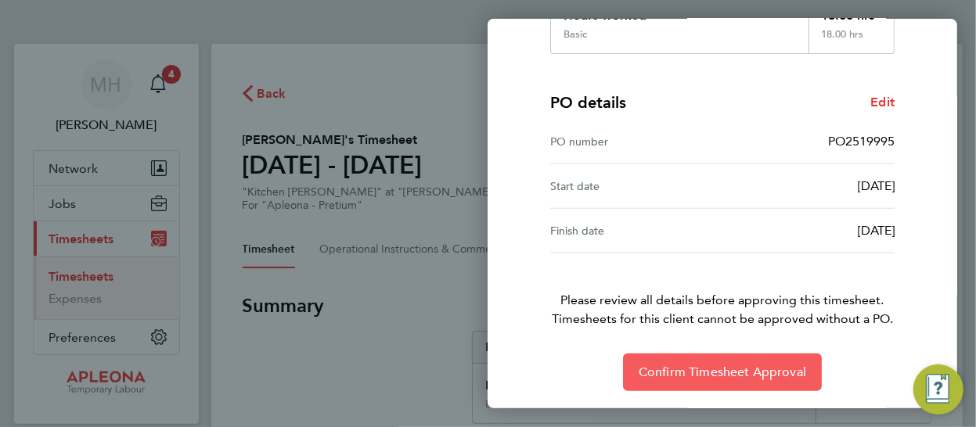 The height and width of the screenshot is (427, 976). What do you see at coordinates (861, 141) in the screenshot?
I see `span: PO2519995` at bounding box center [861, 141].